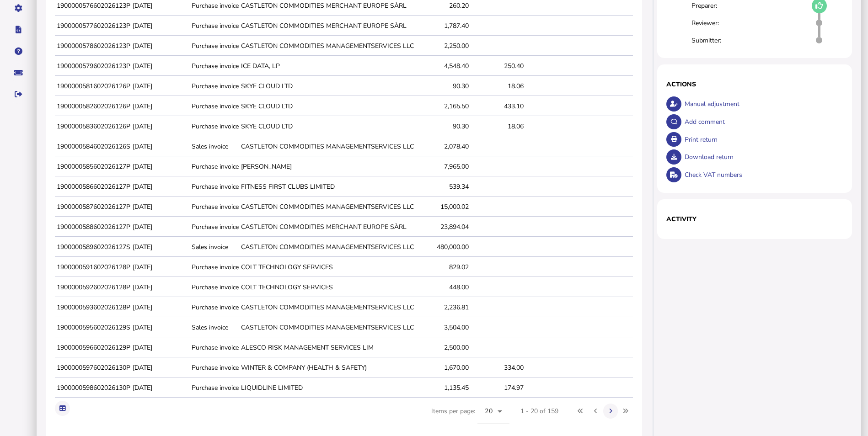  What do you see at coordinates (497, 367) in the screenshot?
I see `div: 334.00` at bounding box center [497, 367].